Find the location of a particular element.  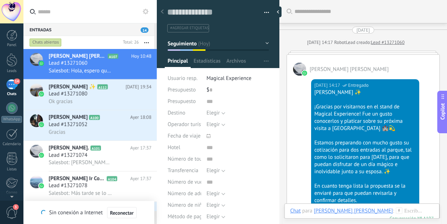

span: Número de niños is located at coordinates (187, 205).